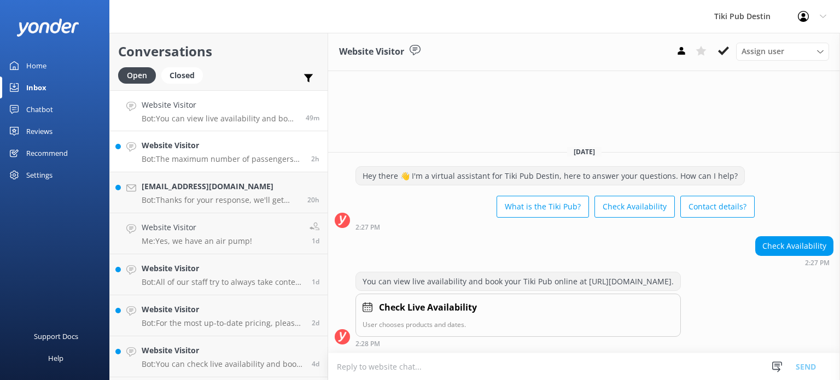  Describe the element at coordinates (39, 131) in the screenshot. I see `div: Reviews` at that location.